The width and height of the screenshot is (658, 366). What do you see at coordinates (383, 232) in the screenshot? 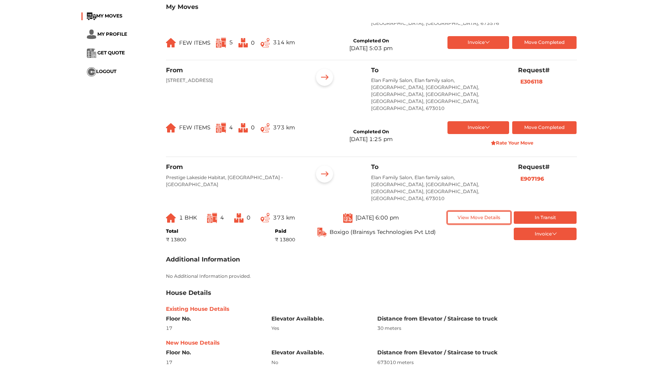
I see `span: Boxigo (Brainsys Technologies Pvt Ltd)` at bounding box center [383, 232].